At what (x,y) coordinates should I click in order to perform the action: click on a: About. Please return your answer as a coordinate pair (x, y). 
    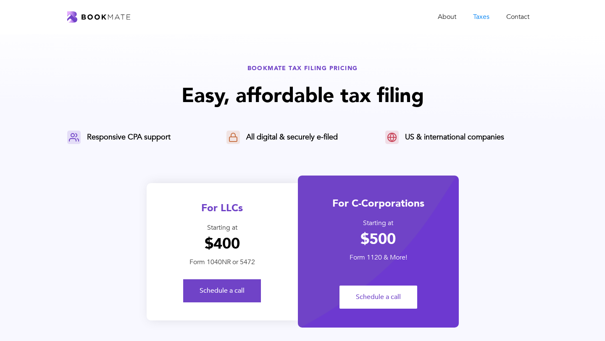
    Looking at the image, I should click on (447, 17).